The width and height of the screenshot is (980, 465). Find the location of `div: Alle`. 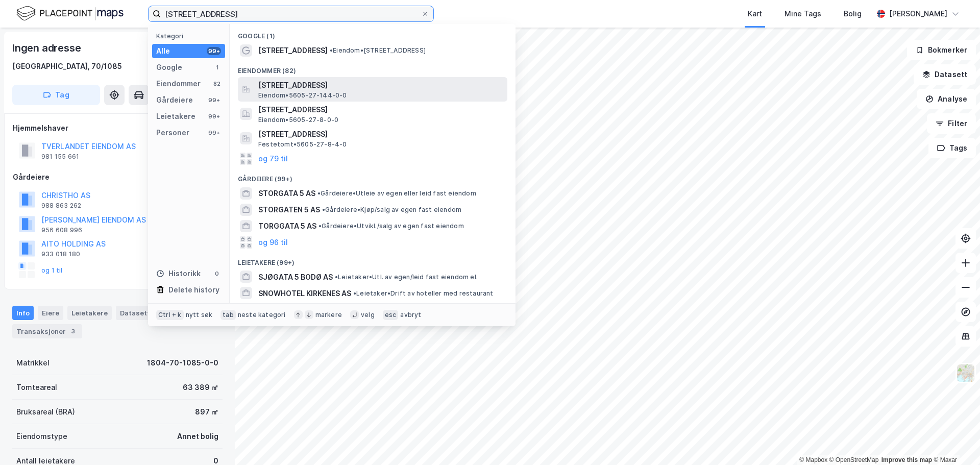

div: Alle is located at coordinates (163, 51).